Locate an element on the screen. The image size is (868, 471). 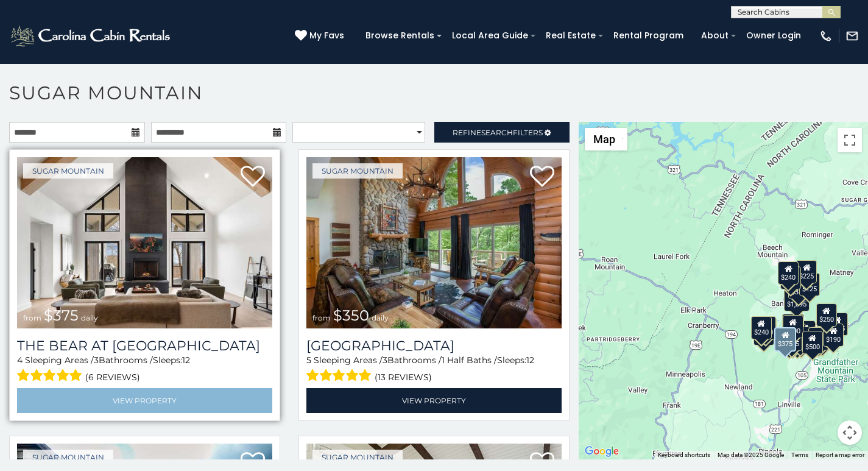
div: $170 is located at coordinates (790, 278).